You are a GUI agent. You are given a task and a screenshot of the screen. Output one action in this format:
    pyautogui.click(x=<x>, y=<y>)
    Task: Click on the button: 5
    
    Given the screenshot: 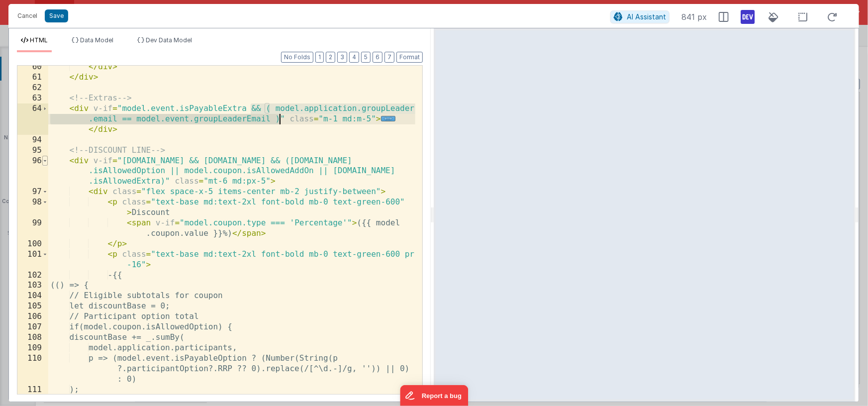 What is the action you would take?
    pyautogui.click(x=366, y=57)
    